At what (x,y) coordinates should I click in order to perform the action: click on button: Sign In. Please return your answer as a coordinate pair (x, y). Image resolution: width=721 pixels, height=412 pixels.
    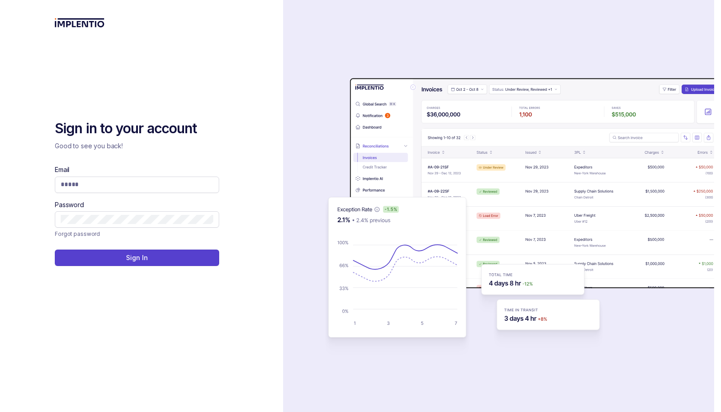
    Looking at the image, I should click on (137, 258).